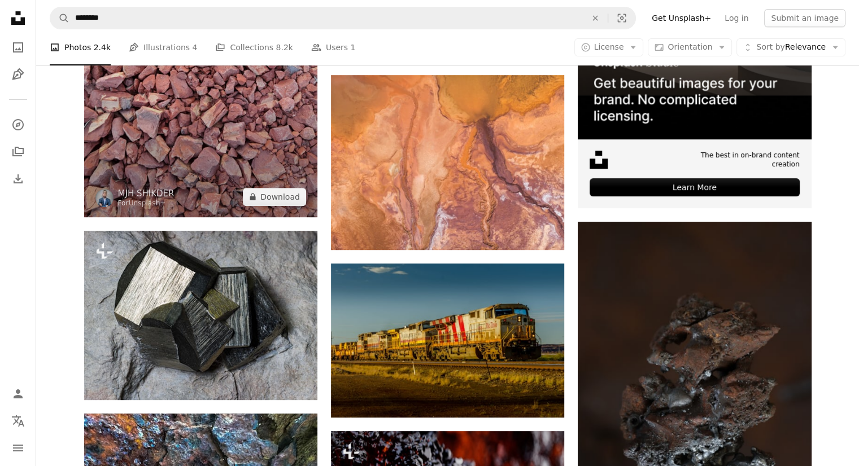 This screenshot has height=466, width=859. I want to click on span: License, so click(609, 47).